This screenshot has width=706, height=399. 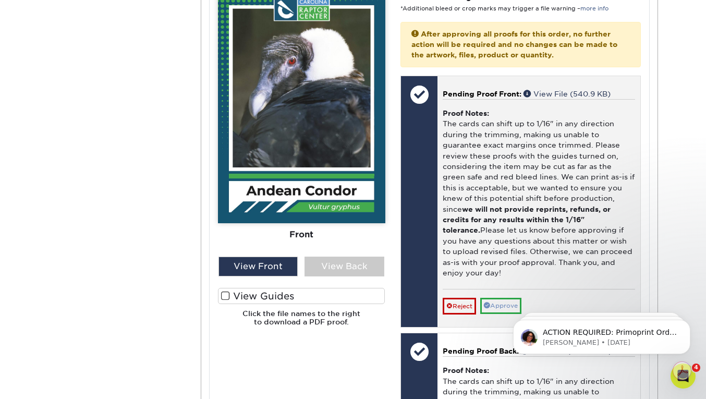 I want to click on strong: After approving all proofs for this order, no further action will be required and no changes can ..., so click(x=514, y=44).